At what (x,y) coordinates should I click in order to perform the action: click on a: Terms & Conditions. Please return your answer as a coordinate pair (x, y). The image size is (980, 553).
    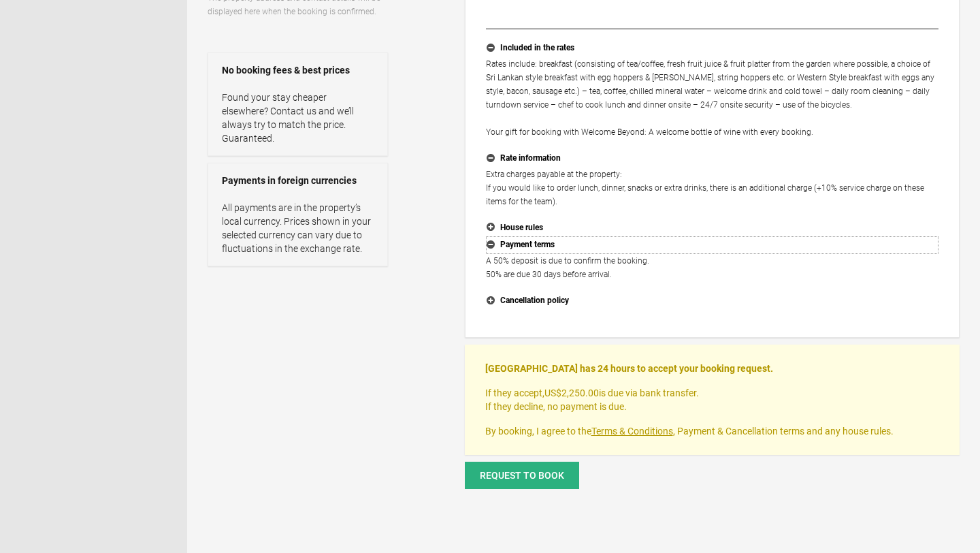
    Looking at the image, I should click on (632, 431).